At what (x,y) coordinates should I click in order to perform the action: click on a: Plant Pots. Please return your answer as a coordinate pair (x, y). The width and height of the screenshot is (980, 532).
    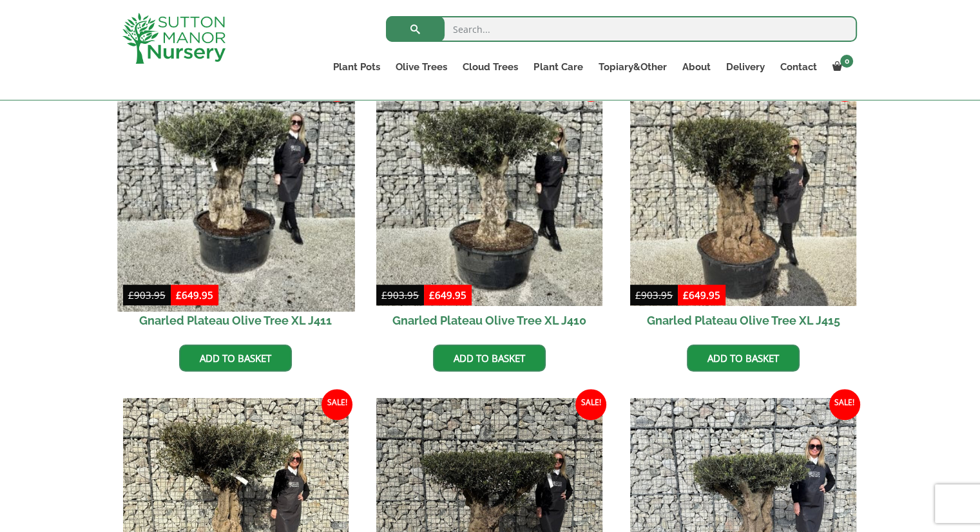
    Looking at the image, I should click on (356, 67).